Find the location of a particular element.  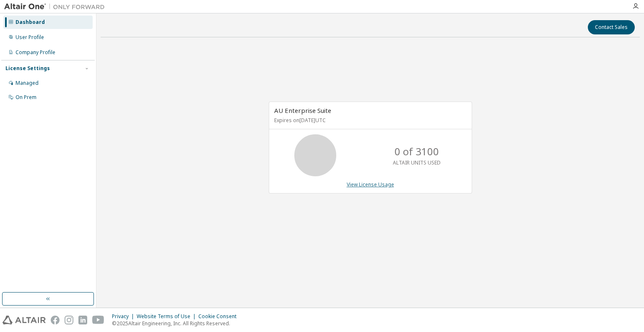

a: View License Usage is located at coordinates (370, 184).